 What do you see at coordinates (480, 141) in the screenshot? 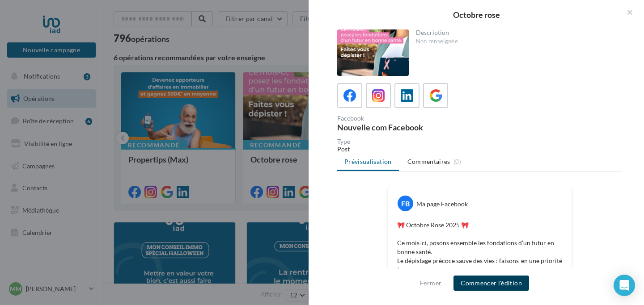
I see `div: Type` at bounding box center [480, 141].